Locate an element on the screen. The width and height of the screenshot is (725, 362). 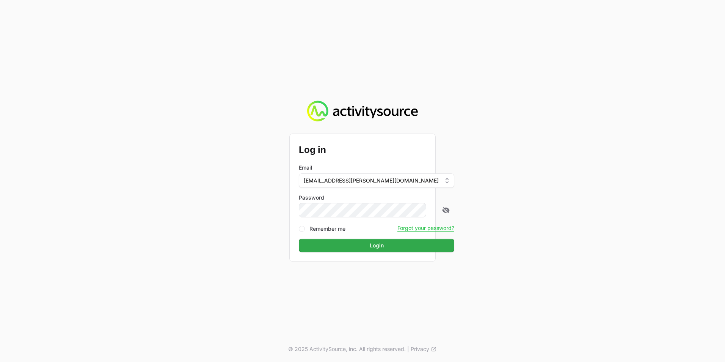
label: Remember me is located at coordinates (327, 229).